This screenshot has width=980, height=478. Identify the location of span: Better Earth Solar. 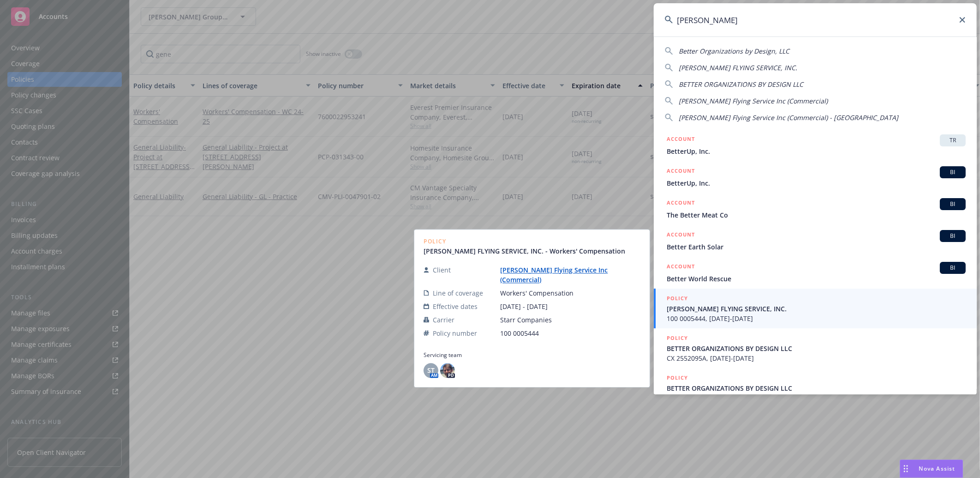
(816, 247).